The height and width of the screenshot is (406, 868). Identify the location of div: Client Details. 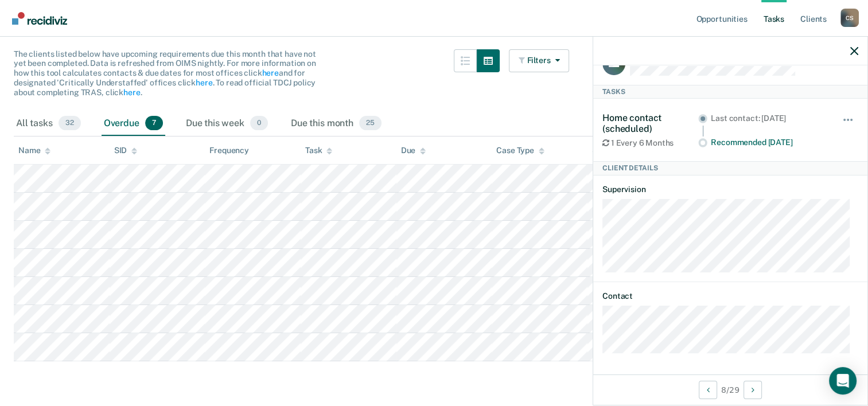
(730, 168).